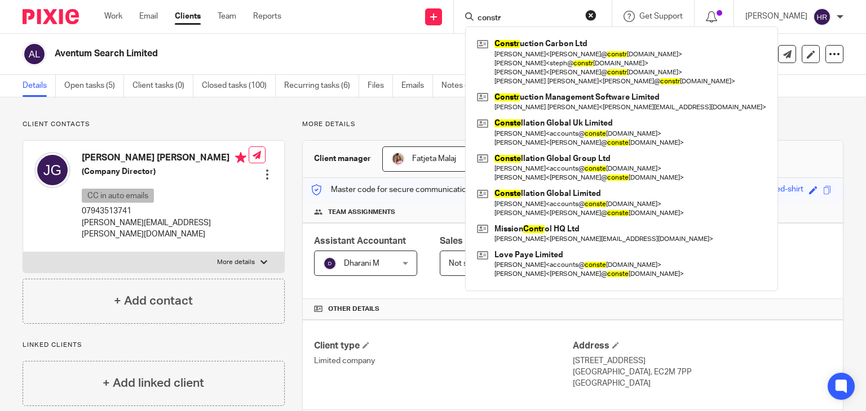 The image size is (866, 411). I want to click on a: Closed tasks (100), so click(238, 86).